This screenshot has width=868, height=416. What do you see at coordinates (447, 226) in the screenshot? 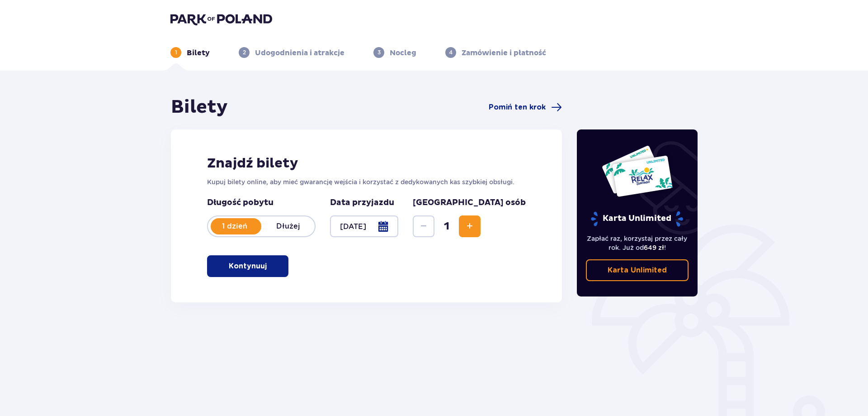
I see `span: 1` at bounding box center [447, 226].